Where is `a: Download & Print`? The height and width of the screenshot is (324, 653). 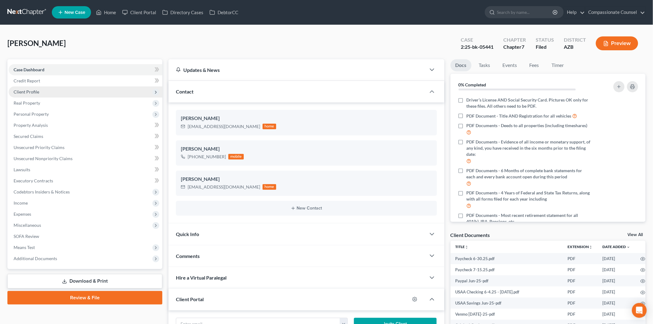 a: Download & Print is located at coordinates (85, 281).